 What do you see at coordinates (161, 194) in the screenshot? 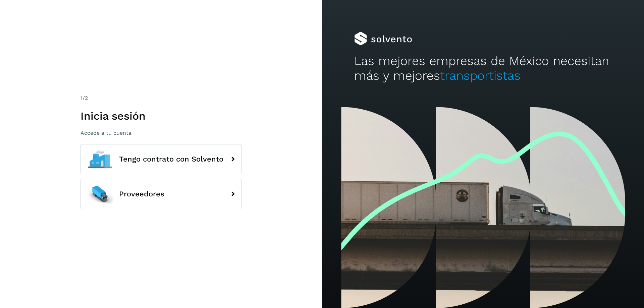
I see `button: Proveedores` at bounding box center [161, 194].